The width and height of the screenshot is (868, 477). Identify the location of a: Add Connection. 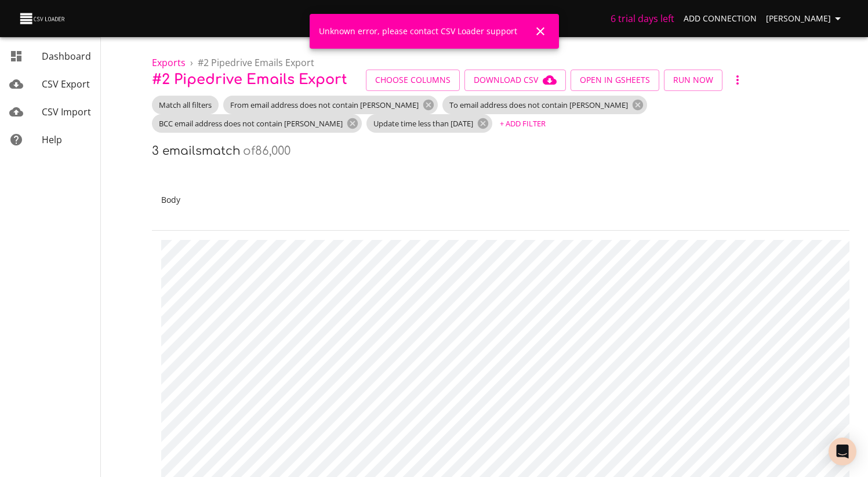
(720, 19).